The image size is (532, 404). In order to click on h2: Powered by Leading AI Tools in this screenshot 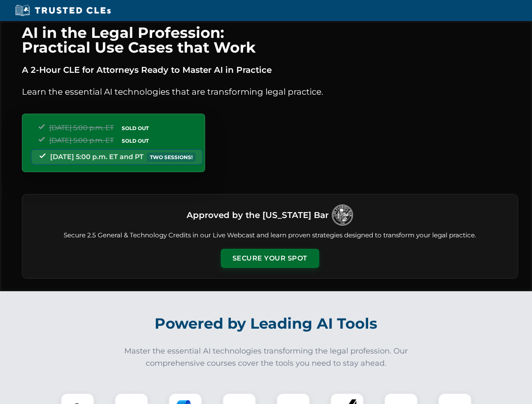, I will do `click(266, 324)`.